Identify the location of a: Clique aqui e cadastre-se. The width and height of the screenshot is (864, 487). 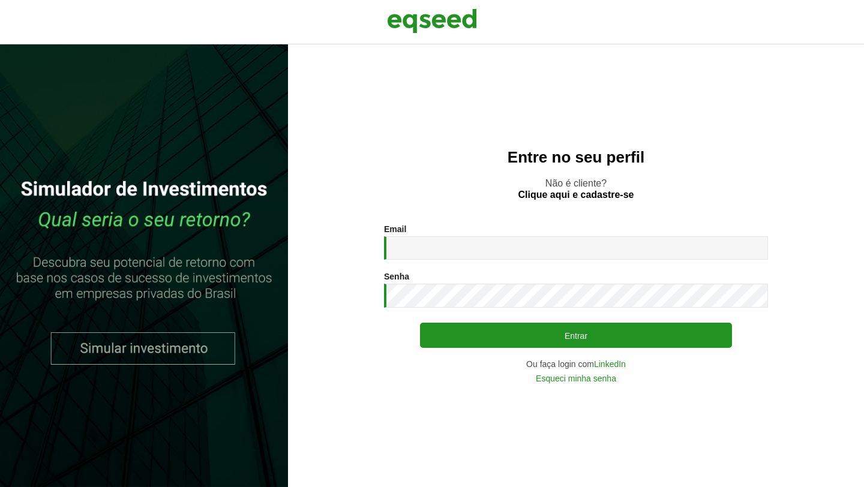
(576, 195).